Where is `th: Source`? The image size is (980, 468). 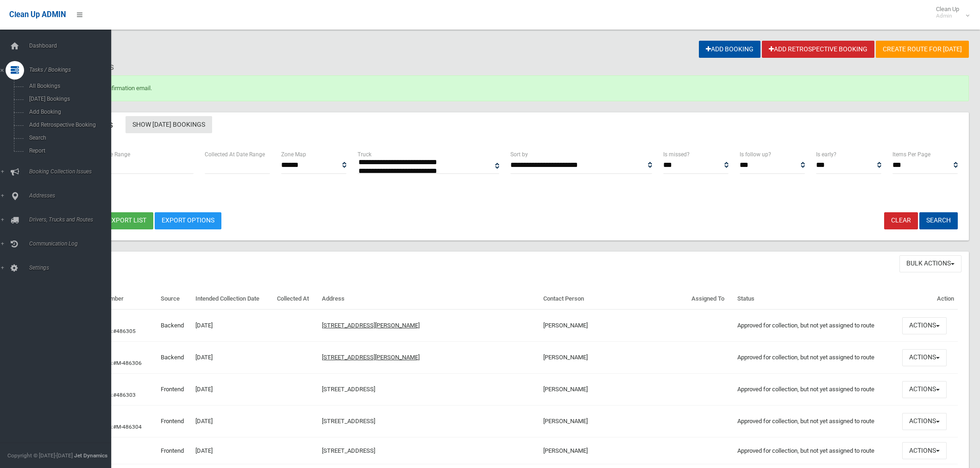
th: Source is located at coordinates (174, 300).